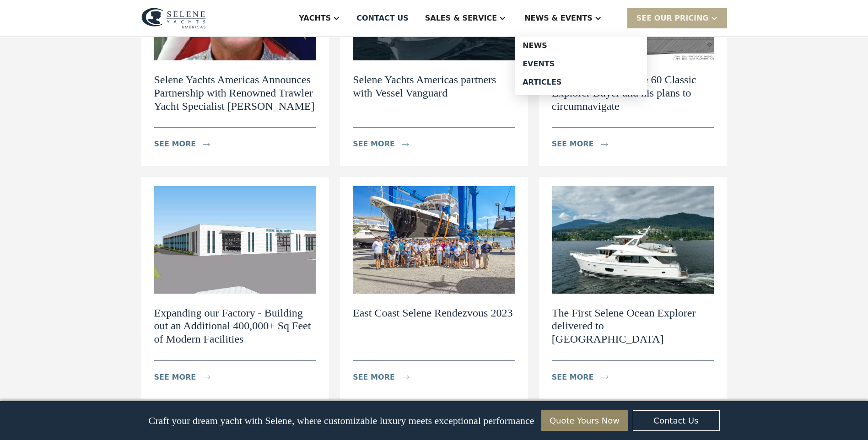 The image size is (868, 440). I want to click on h2: East Coast Selene Rendezvous 2023, so click(433, 313).